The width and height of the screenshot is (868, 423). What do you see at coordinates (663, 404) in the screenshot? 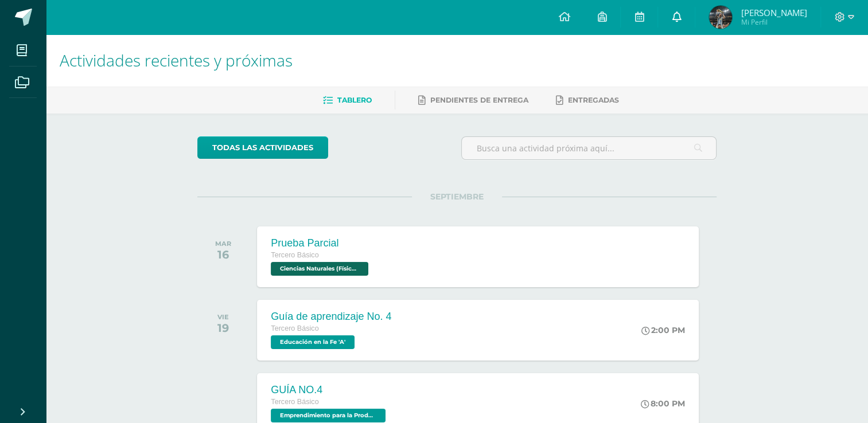
I see `div: 8:00 PM` at bounding box center [663, 404].